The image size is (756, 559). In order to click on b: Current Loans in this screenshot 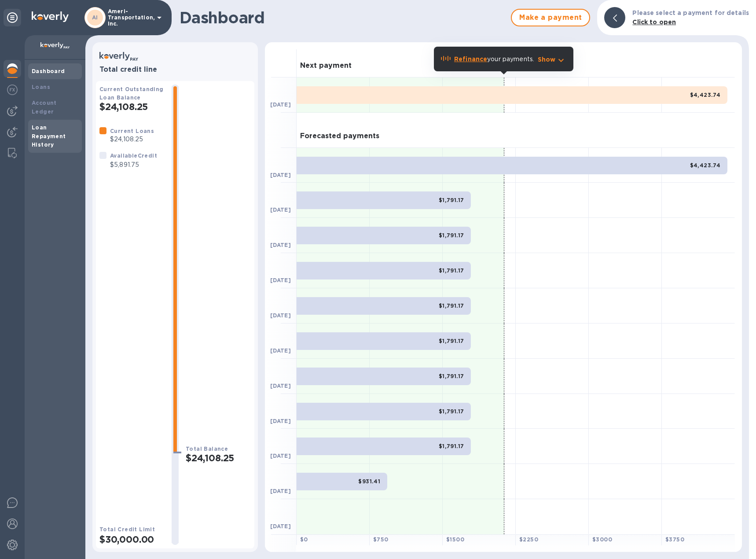, I will do `click(132, 131)`.